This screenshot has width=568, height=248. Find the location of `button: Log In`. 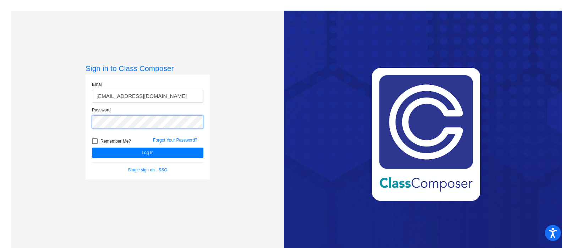

button: Log In is located at coordinates (148, 153).